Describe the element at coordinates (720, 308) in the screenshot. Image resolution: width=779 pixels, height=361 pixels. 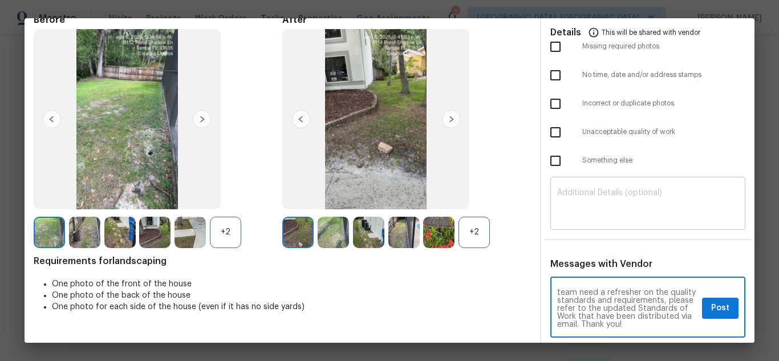
I see `span: Post` at that location.